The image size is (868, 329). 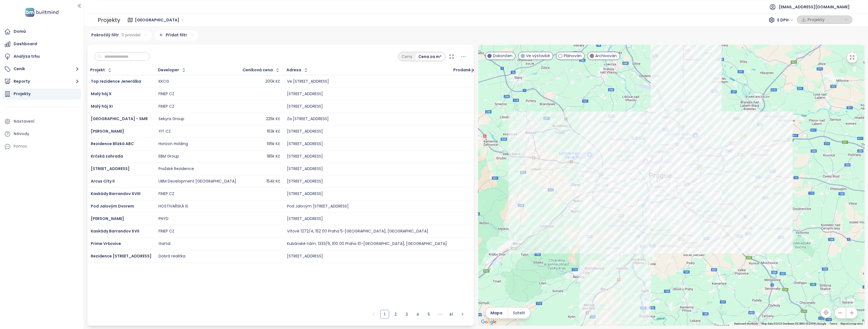 What do you see at coordinates (834, 324) in the screenshot?
I see `a: Terms (opens in new tab)` at bounding box center [834, 324].